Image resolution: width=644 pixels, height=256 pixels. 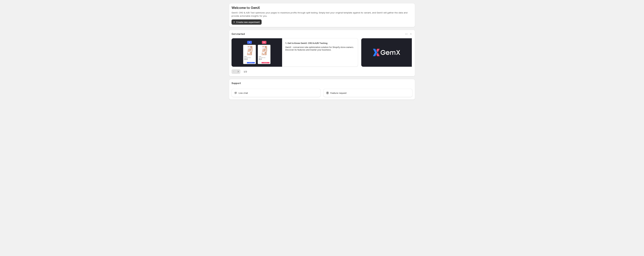 I want to click on span: Feature request, so click(x=338, y=93).